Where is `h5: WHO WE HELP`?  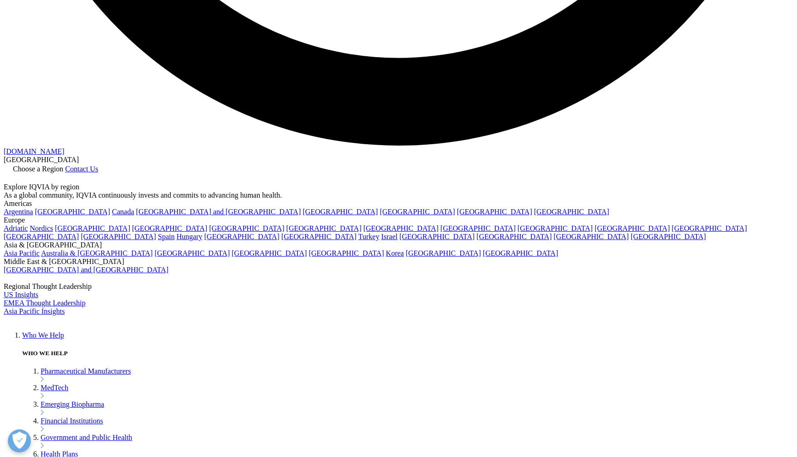 h5: WHO WE HELP is located at coordinates (408, 354).